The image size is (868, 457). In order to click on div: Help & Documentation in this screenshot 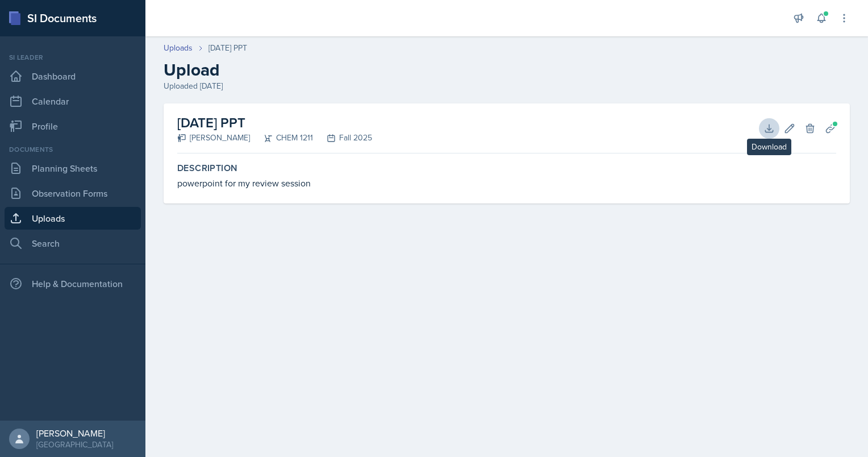, I will do `click(72, 284)`.